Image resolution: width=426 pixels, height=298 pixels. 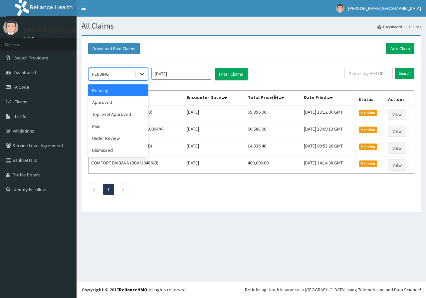 What do you see at coordinates (400, 49) in the screenshot?
I see `a: Add Claim` at bounding box center [400, 49].